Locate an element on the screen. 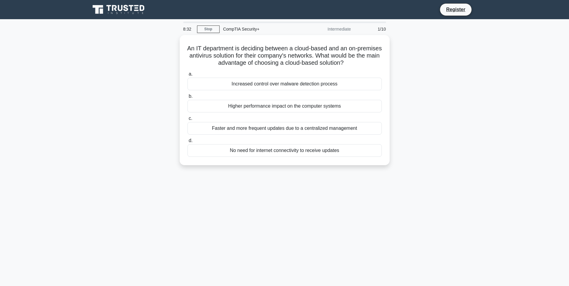 The height and width of the screenshot is (286, 569). span: b. is located at coordinates (191, 96).